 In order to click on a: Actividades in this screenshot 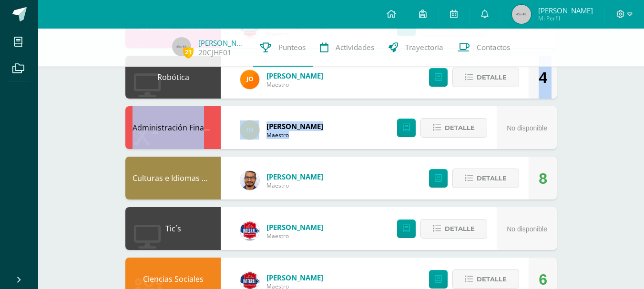, I will do `click(347, 48)`.